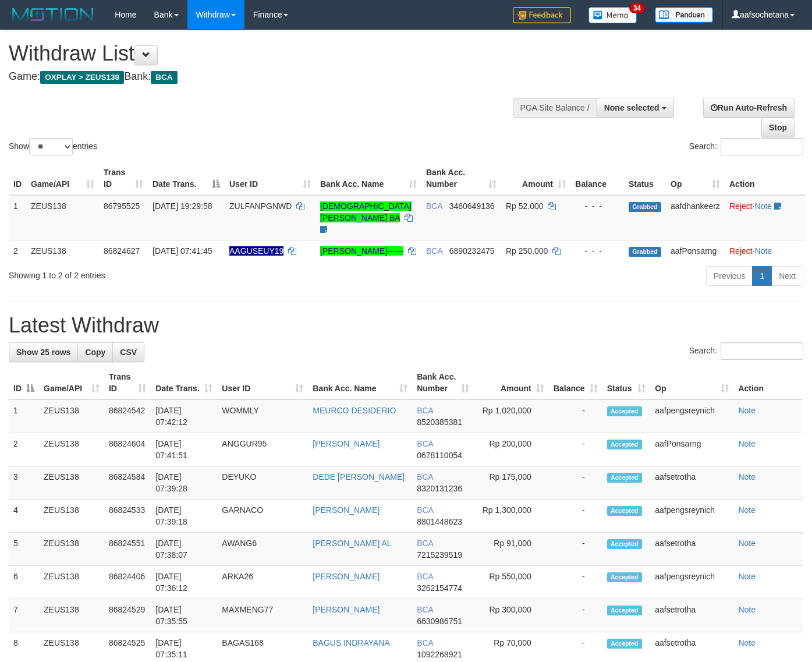  Describe the element at coordinates (124, 178) in the screenshot. I see `th: Trans ID: activate to sort column ascending` at that location.